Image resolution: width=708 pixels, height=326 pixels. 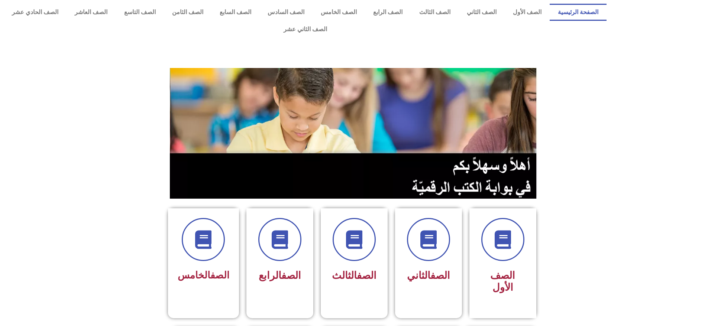 I want to click on span: الثاني, so click(x=428, y=276).